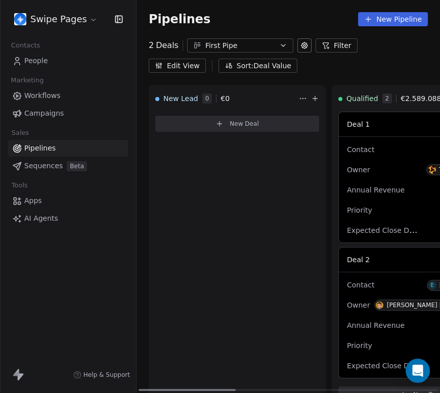 The width and height of the screenshot is (440, 393). What do you see at coordinates (107, 375) in the screenshot?
I see `span: Help & Support` at bounding box center [107, 375].